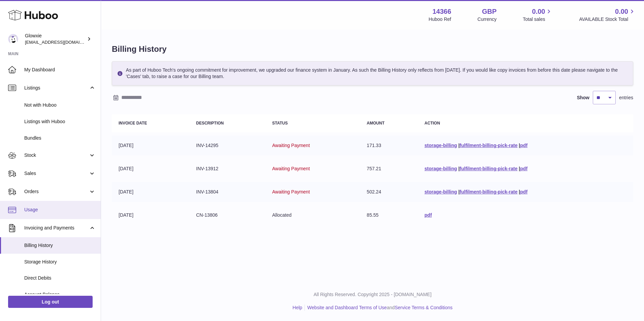  Describe the element at coordinates (228, 215) in the screenshot. I see `td: CN-13806` at that location.